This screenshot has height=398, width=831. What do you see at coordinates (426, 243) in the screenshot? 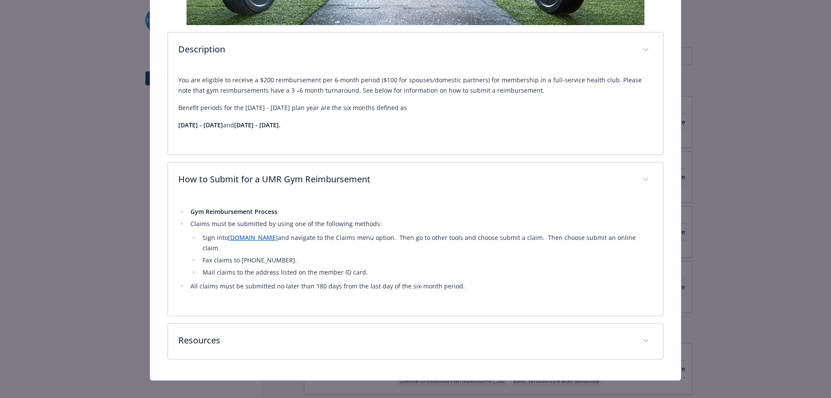
I see `li: Sign into and navigate to the Claims menu option. Then go to other tools and choose submit a clai...` at bounding box center [426, 243].